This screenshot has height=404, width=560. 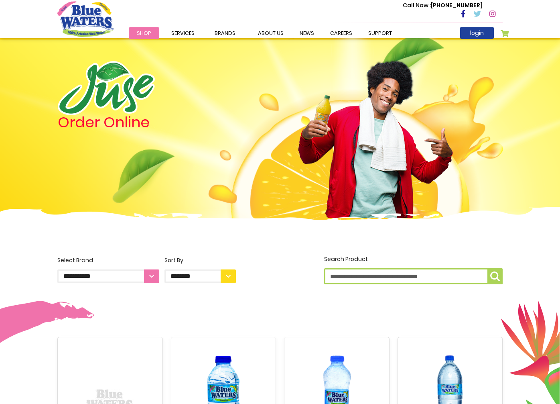 I want to click on img: logo, so click(x=106, y=88).